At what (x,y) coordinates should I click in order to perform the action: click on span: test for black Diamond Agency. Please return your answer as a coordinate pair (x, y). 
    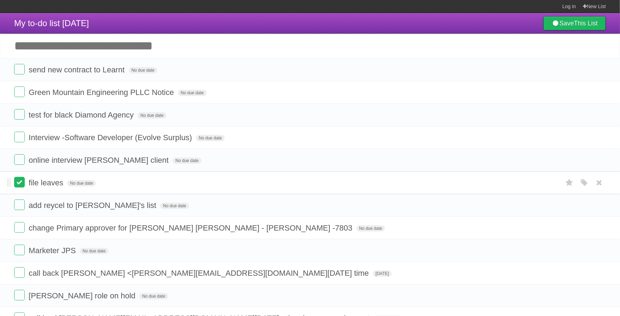
    Looking at the image, I should click on (82, 115).